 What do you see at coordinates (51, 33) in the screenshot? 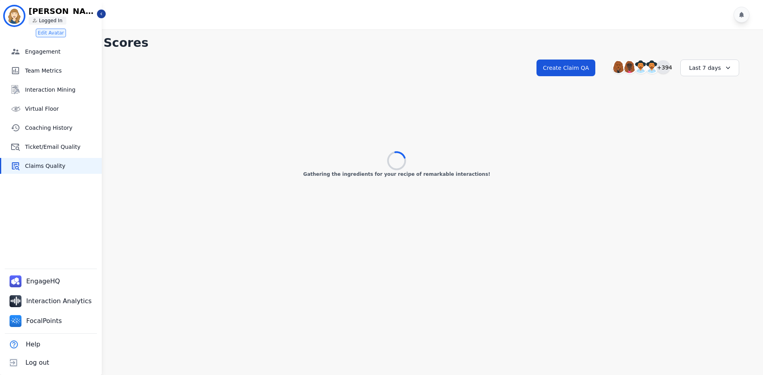
I see `button: Edit Avatar` at bounding box center [51, 33].